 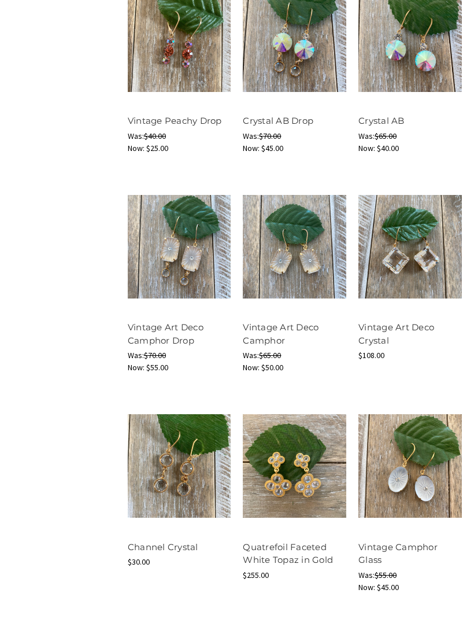 I want to click on a: Vintage Peachy Drop, so click(x=175, y=120).